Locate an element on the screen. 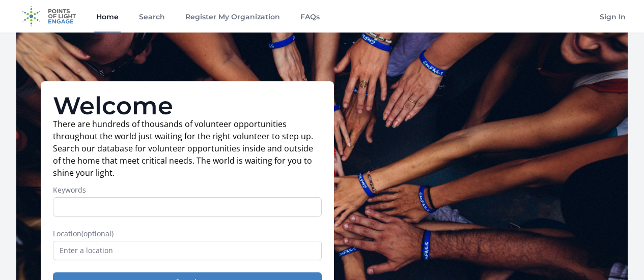 This screenshot has height=280, width=644. h1: Welcome is located at coordinates (187, 106).